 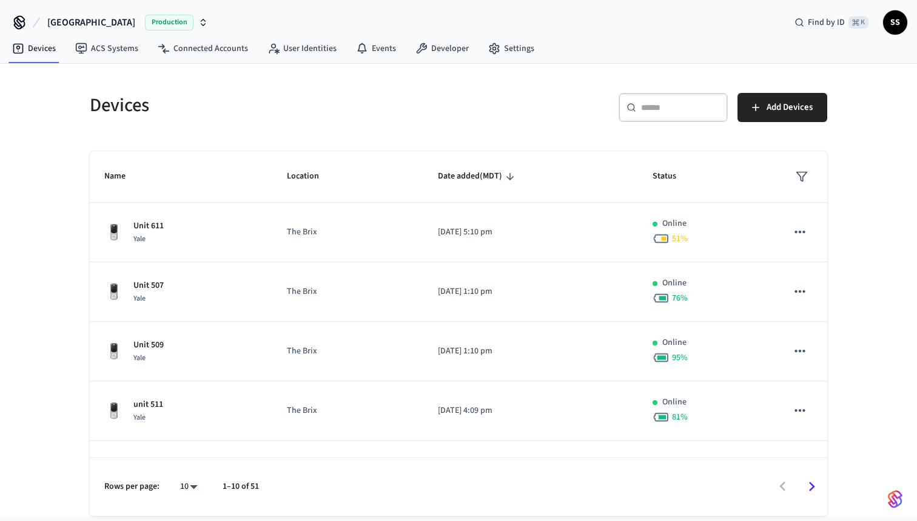 I want to click on a: Settings, so click(x=511, y=49).